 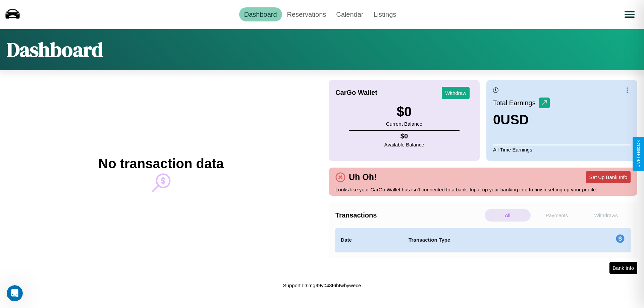 I want to click on p: Support ID: mg99y048t6htwbywece, so click(x=322, y=285).